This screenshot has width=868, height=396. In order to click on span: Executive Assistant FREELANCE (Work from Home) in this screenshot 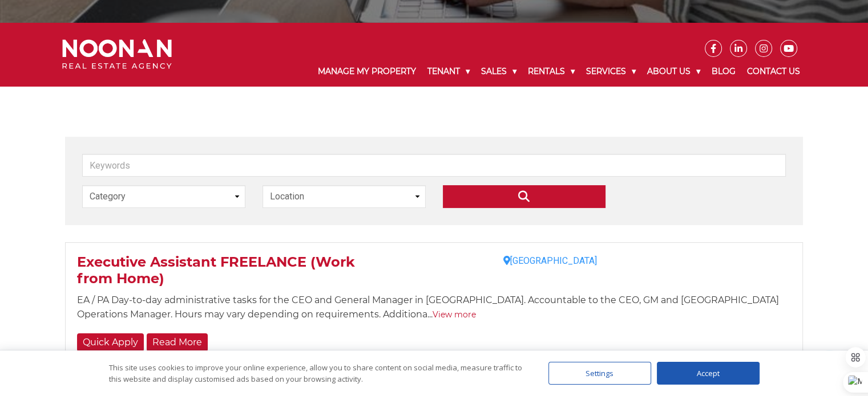, I will do `click(216, 270)`.